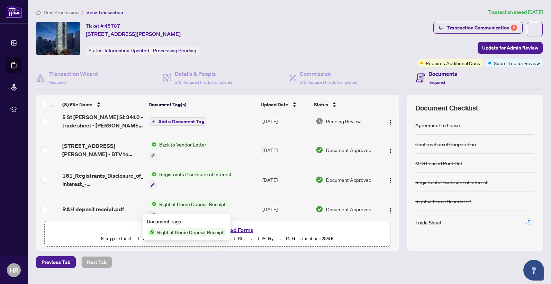  Describe the element at coordinates (445, 144) in the screenshot. I see `div: Confirmation of Cooperation` at that location.